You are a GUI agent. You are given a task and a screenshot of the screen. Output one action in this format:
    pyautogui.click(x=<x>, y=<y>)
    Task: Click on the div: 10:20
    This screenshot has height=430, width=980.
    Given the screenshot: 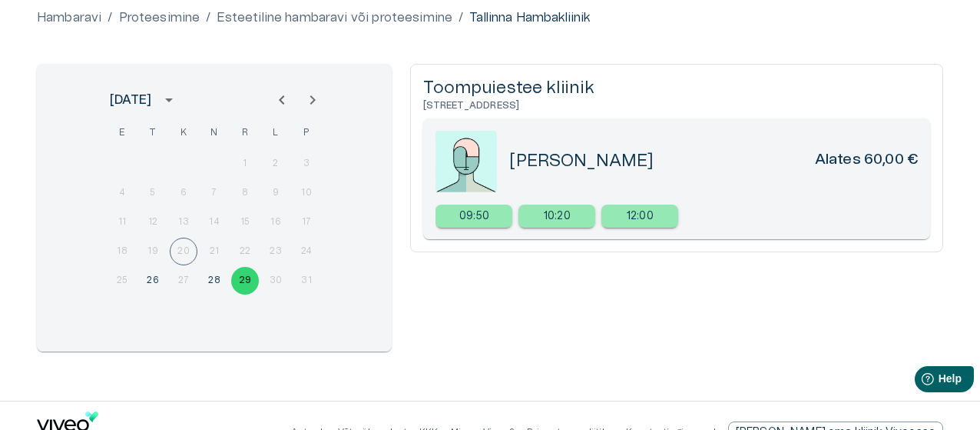 What is the action you would take?
    pyautogui.click(x=557, y=216)
    